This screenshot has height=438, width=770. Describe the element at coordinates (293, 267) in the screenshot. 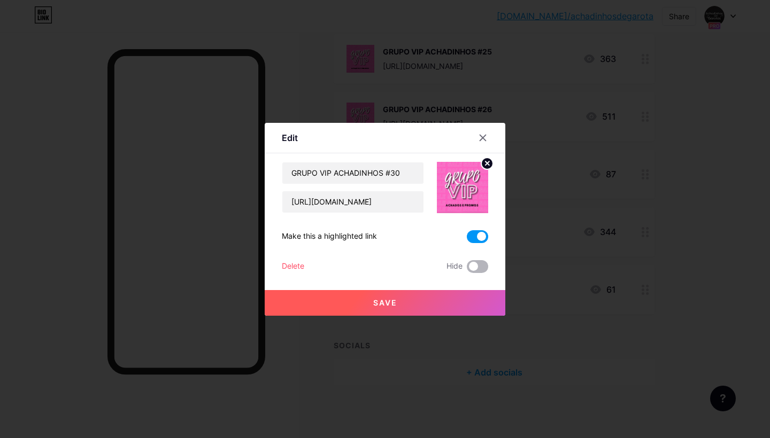

I see `div: Delete` at that location.